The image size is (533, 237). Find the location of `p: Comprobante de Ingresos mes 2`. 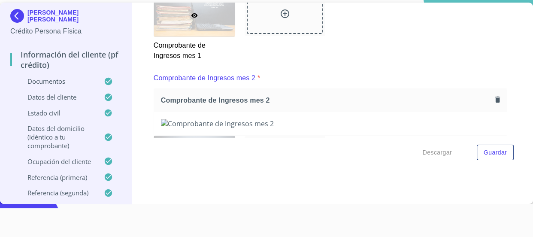

p: Comprobante de Ingresos mes 2 is located at coordinates (204, 78).